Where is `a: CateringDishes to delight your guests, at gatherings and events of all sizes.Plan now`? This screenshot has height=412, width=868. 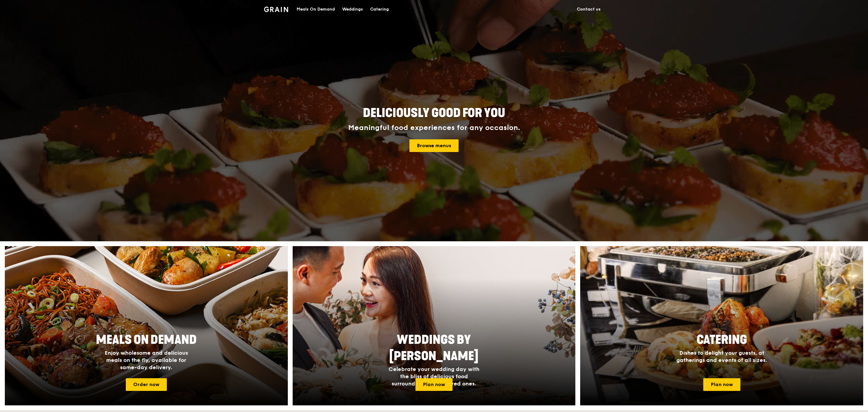
a: CateringDishes to delight your guests, at gatherings and events of all sizes.Plan now is located at coordinates (722, 326).